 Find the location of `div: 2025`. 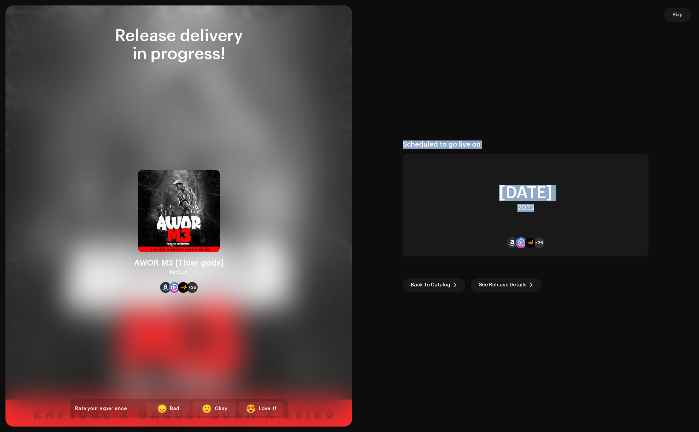

div: 2025 is located at coordinates (525, 208).